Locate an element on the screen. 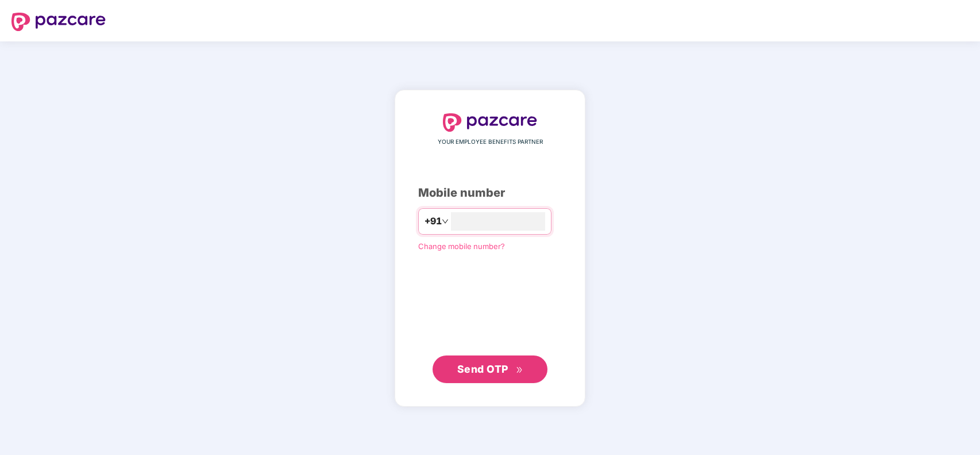  span: YOUR EMPLOYEE BENEFITS PARTNER is located at coordinates (490, 142).